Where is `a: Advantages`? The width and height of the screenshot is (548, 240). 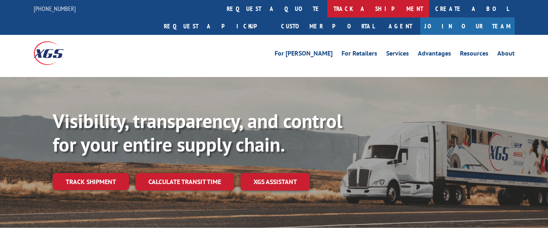 a: Advantages is located at coordinates (434, 55).